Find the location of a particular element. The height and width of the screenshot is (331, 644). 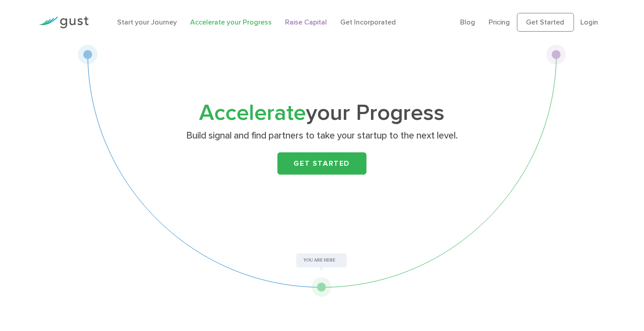

a: Blog is located at coordinates (468, 22).